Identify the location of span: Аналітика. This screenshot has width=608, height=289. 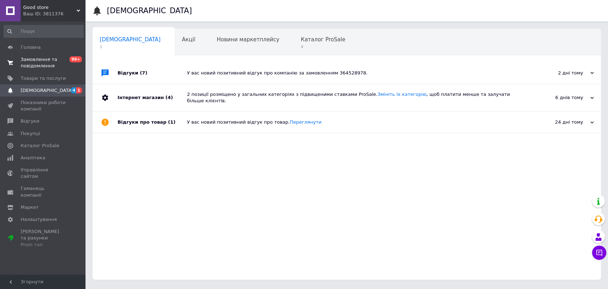
(33, 158).